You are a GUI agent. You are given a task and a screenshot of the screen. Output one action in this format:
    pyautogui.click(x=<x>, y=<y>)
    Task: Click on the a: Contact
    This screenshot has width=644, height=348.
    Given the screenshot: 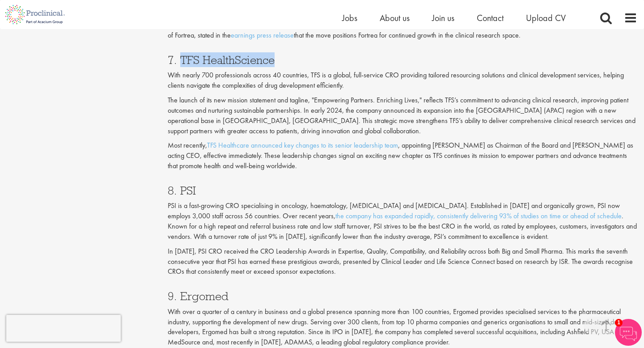 What is the action you would take?
    pyautogui.click(x=490, y=18)
    